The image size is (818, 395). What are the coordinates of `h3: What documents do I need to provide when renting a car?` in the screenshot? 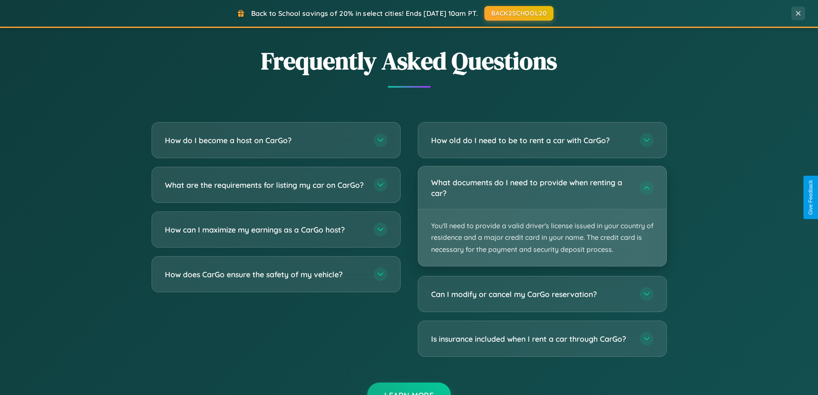 It's located at (531, 187).